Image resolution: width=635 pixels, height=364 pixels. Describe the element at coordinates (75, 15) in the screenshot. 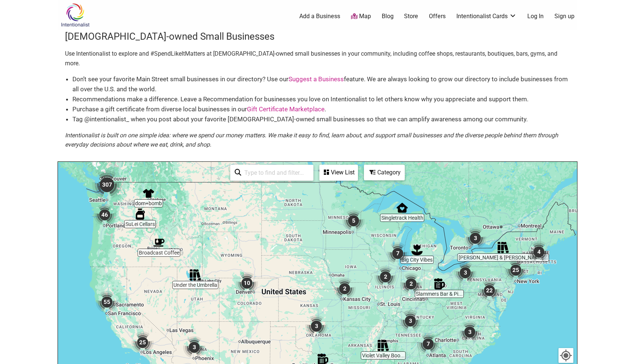

I see `img: Intentionalist` at that location.